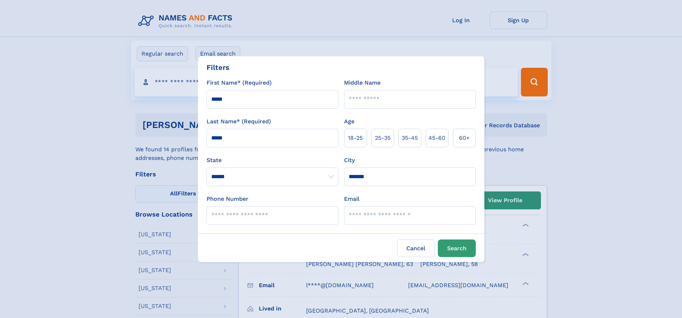  I want to click on span: 25‑35, so click(383, 138).